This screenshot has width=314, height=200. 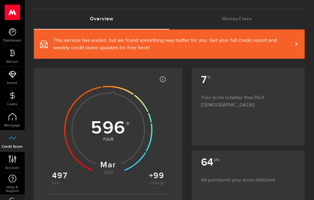 I want to click on a: This service has ended, but we found something way better for you. Get your full credit report an..., so click(x=169, y=44).